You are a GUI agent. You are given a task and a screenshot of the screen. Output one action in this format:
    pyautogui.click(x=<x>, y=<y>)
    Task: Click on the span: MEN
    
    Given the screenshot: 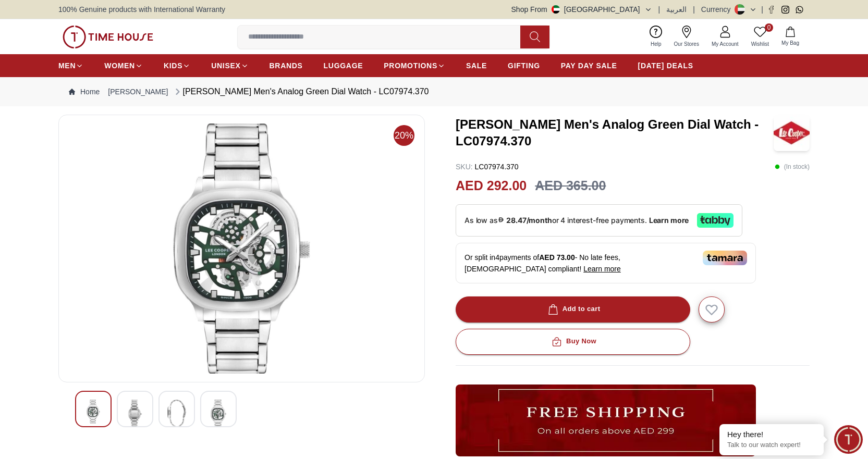 What is the action you would take?
    pyautogui.click(x=67, y=66)
    